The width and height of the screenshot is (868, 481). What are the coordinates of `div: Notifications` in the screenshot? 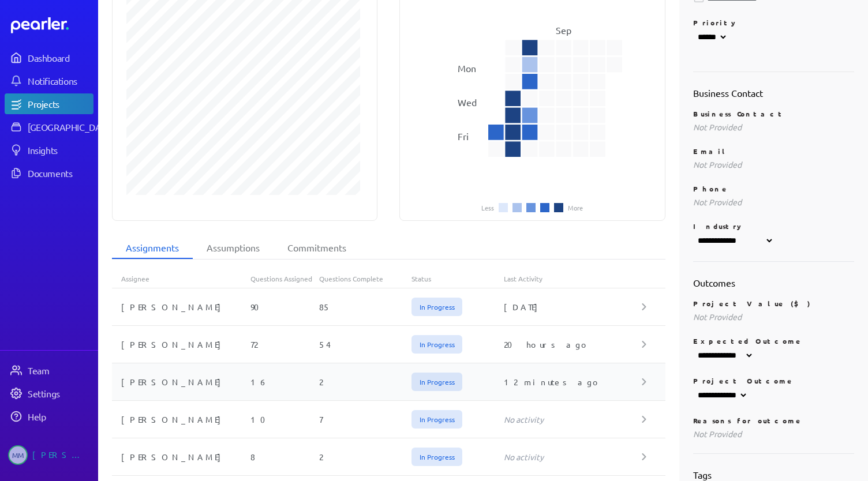 It's located at (60, 81).